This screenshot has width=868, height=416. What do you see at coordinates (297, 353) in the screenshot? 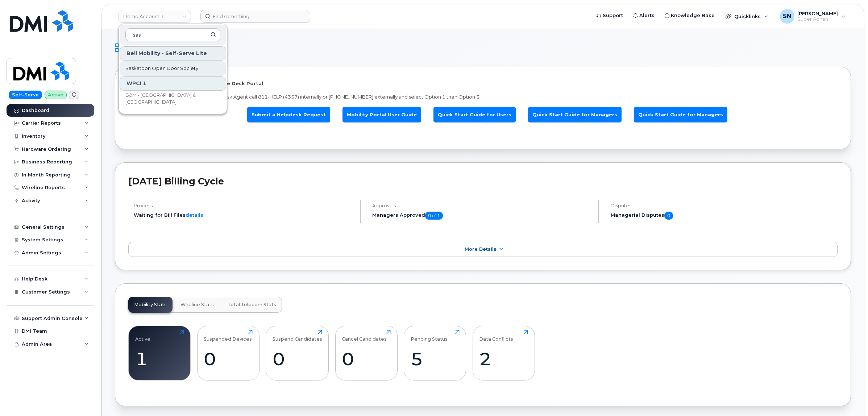
I see `a: Suspend Candidates0` at bounding box center [297, 353].